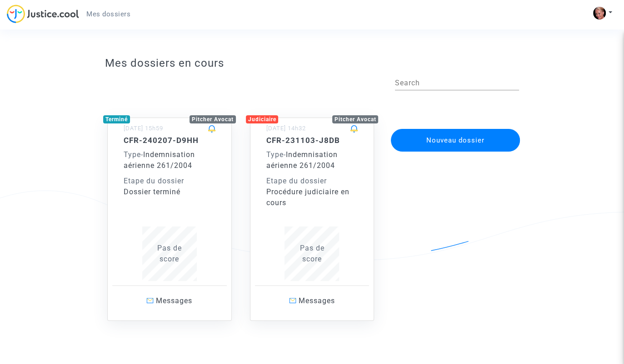 The width and height of the screenshot is (624, 364). What do you see at coordinates (108, 14) in the screenshot?
I see `a: Mes dossiers` at bounding box center [108, 14].